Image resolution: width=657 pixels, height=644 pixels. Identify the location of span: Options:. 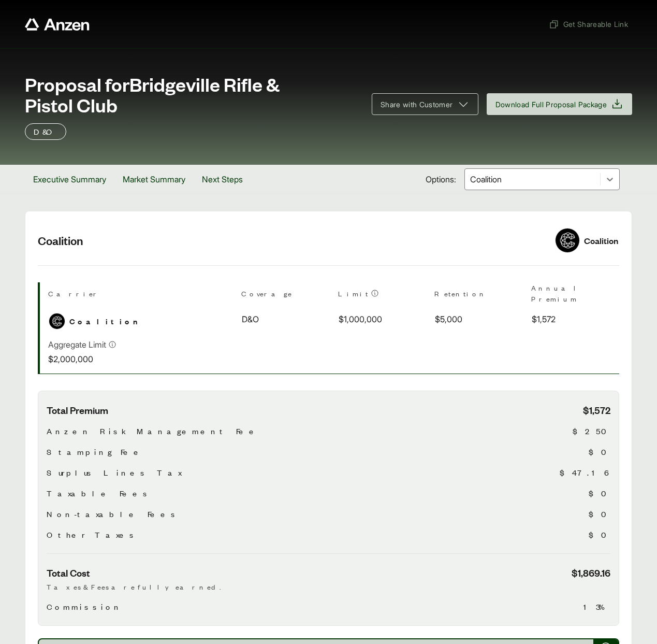
(441, 179).